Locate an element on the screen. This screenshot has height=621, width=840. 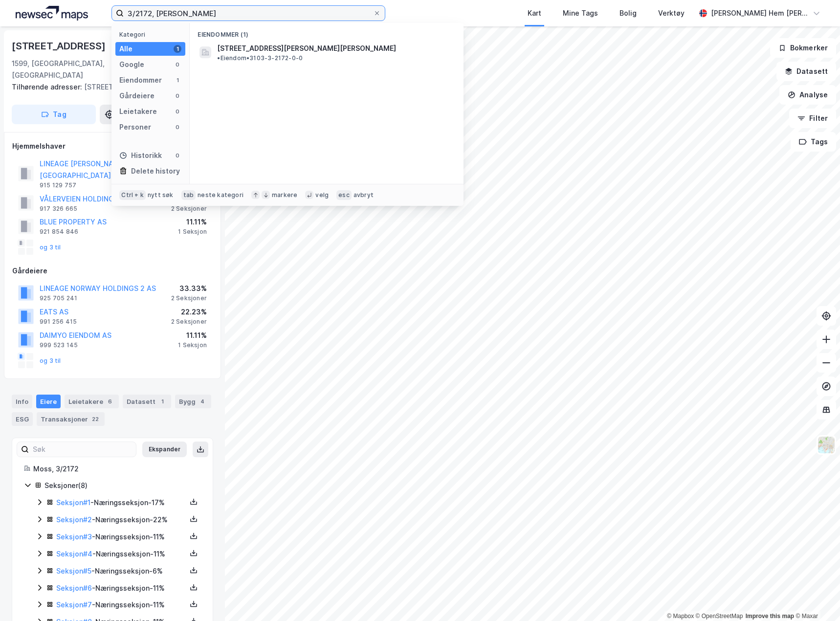
div: Eiendommer is located at coordinates (140, 80).